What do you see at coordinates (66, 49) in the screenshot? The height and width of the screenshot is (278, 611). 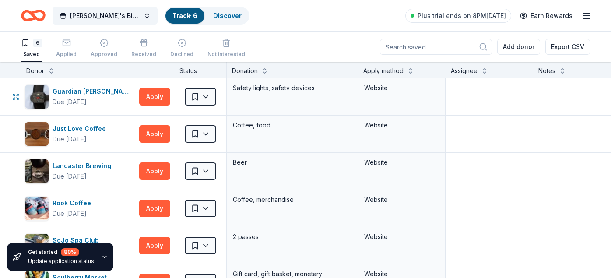 I see `button: Applied` at bounding box center [66, 49].